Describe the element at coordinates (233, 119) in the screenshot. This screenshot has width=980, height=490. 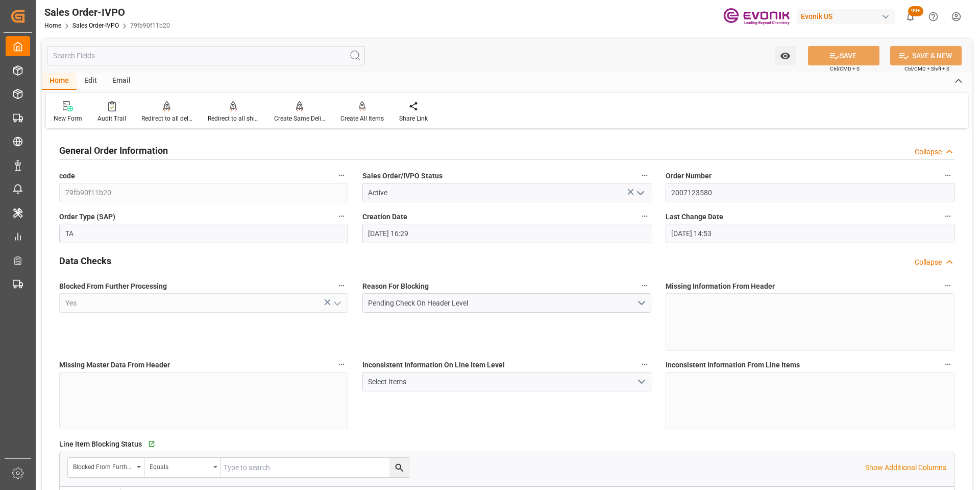
I see `div: Redirect to all shipments` at that location.